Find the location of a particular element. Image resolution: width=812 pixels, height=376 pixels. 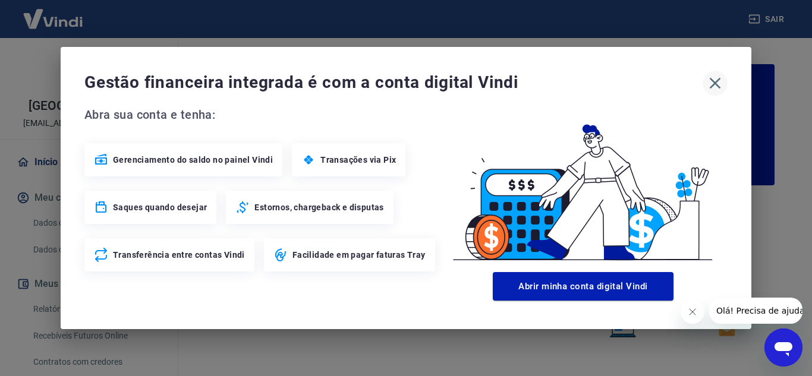

span: Gestão financeira integrada é com a conta digital Vindi is located at coordinates (393, 83).